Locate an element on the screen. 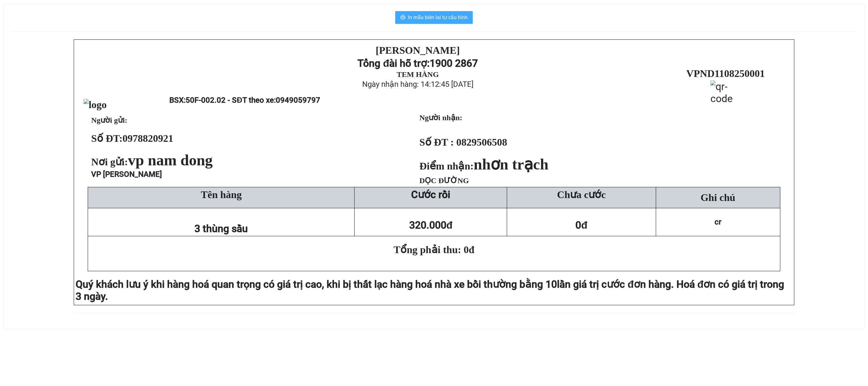  strong: Cước rồi is located at coordinates (431, 194).